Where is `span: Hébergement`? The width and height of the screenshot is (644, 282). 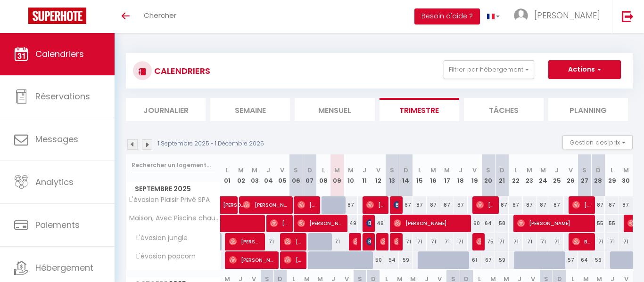 span: Hébergement is located at coordinates (64, 267).